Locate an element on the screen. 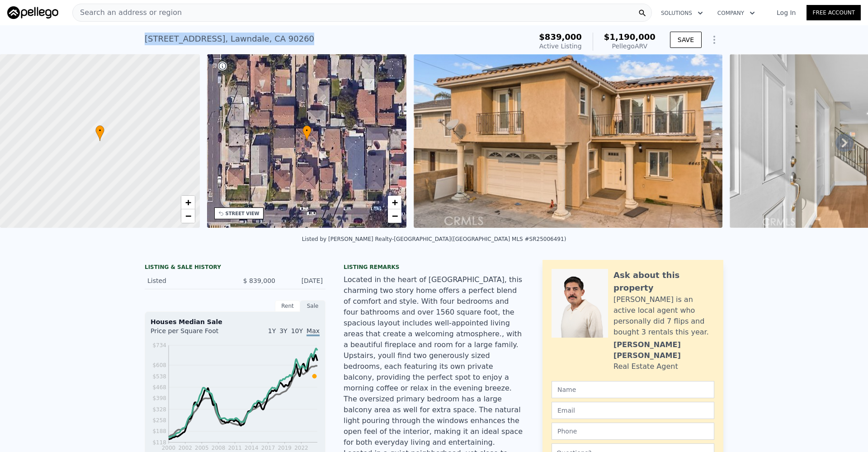 This screenshot has width=868, height=452. div: Pellego ARV is located at coordinates (629, 46).